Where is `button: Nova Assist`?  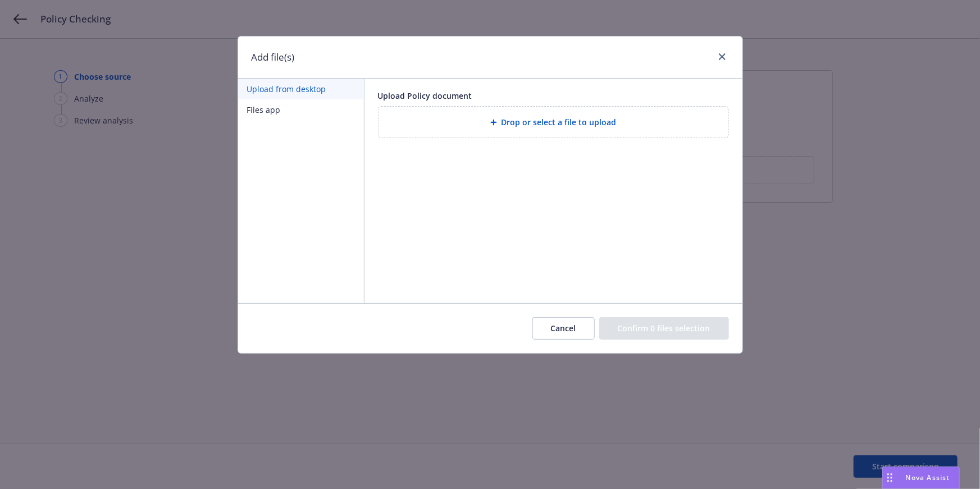
button: Nova Assist is located at coordinates (921, 478).